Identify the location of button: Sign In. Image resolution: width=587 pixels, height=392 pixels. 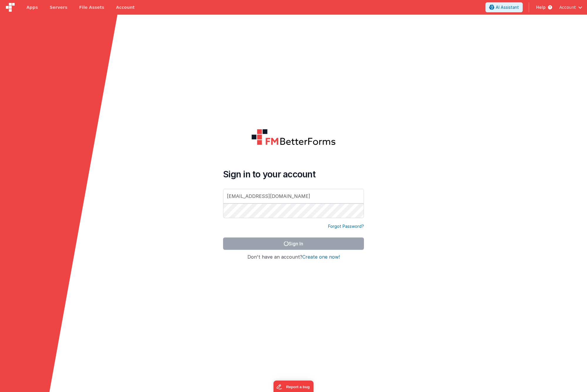
(294, 243).